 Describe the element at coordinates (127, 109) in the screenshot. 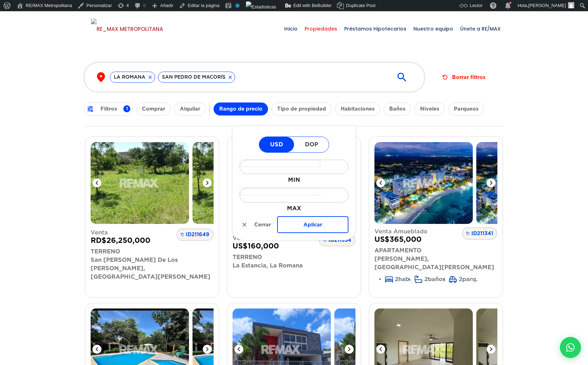

I see `span: 1` at that location.